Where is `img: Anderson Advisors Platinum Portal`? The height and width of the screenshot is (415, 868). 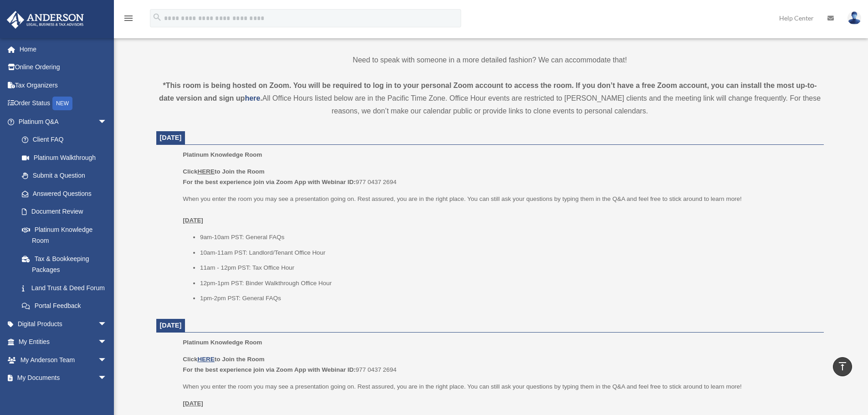 img: Anderson Advisors Platinum Portal is located at coordinates (45, 19).